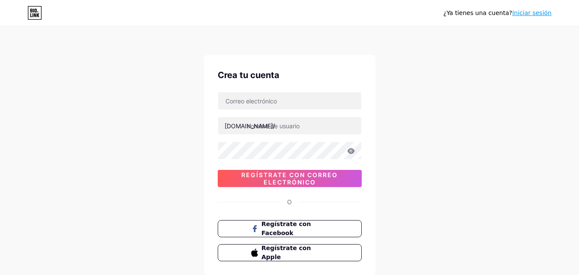 This screenshot has width=579, height=275. What do you see at coordinates (290, 252) in the screenshot?
I see `button: Regístrate con Apple` at bounding box center [290, 252].